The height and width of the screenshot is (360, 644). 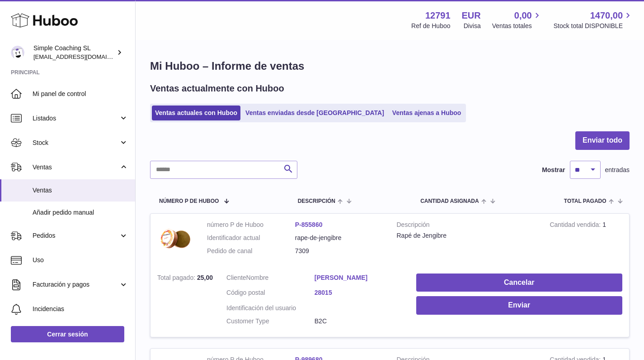 What do you see at coordinates (358, 292) in the screenshot?
I see `a: 28015` at bounding box center [358, 292].